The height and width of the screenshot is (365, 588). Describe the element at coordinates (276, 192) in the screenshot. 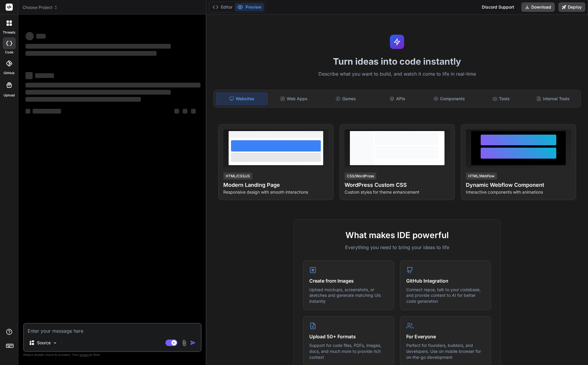

I see `p: Responsive design with smooth interactions` at that location.